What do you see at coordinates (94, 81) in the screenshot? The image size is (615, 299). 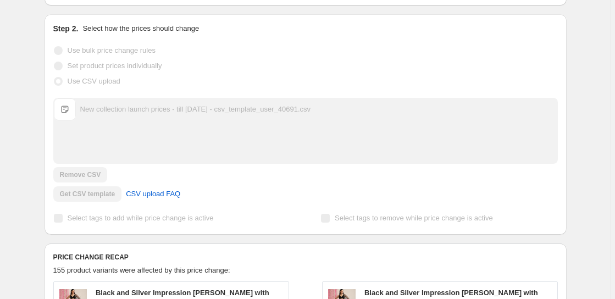 I see `span: Use CSV upload` at bounding box center [94, 81].